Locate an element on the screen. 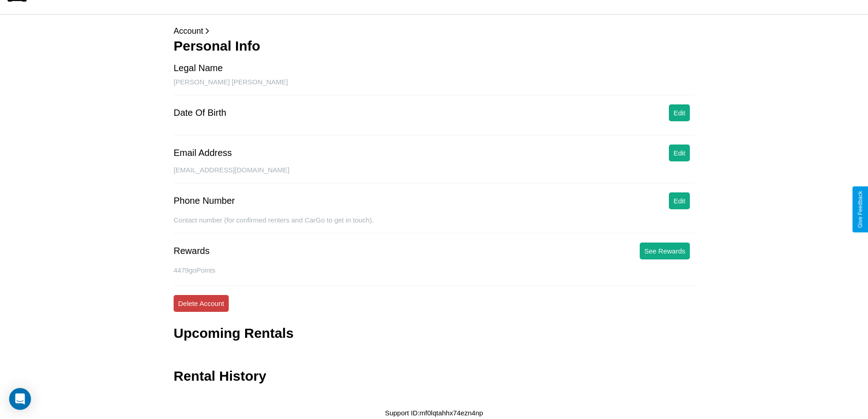  p: 4479 goPoints is located at coordinates (434, 270).